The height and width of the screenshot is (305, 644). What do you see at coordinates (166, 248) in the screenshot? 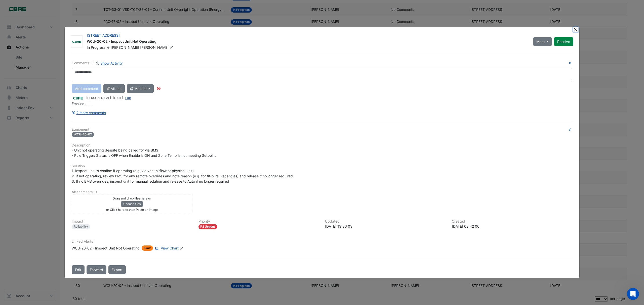
I see `a: View Chart` at bounding box center [166, 248].